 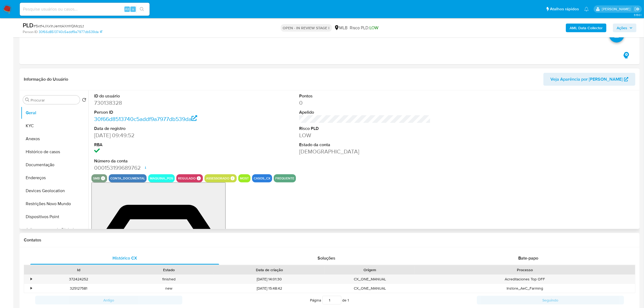 I want to click on dt: ID do usuário, so click(x=160, y=96).